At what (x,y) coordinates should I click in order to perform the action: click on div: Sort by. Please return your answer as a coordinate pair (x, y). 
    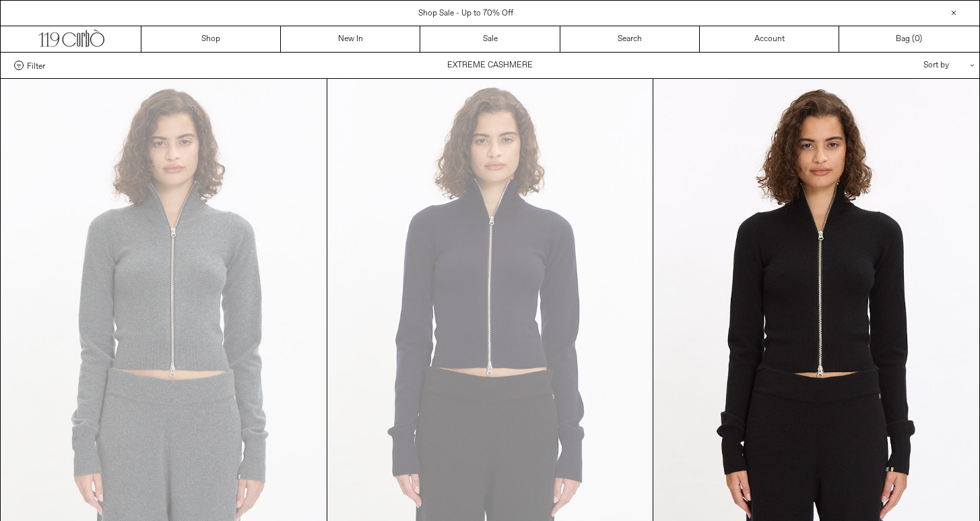
    Looking at the image, I should click on (906, 66).